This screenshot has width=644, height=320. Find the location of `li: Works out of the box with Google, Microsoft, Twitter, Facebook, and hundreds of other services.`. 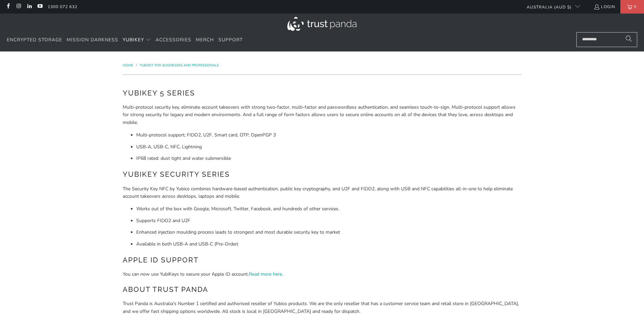

li: Works out of the box with Google, Microsoft, Twitter, Facebook, and hundreds of other services. is located at coordinates (329, 209).